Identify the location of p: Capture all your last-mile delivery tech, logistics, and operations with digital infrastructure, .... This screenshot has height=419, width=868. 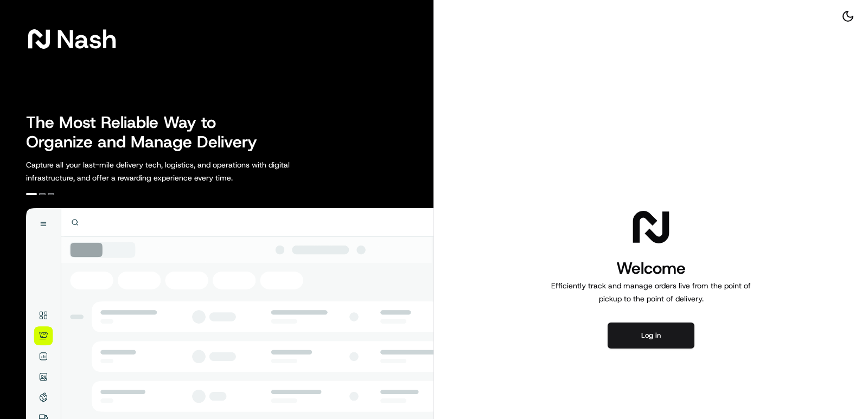
(182, 171).